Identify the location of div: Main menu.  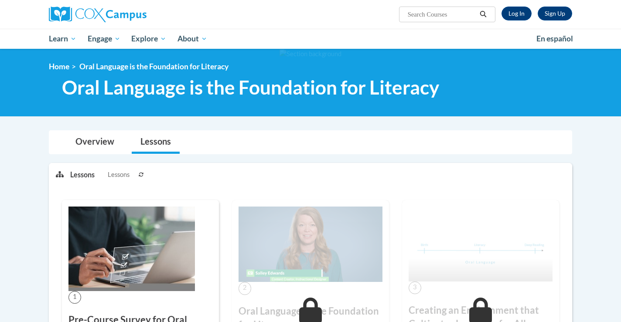
(311, 39).